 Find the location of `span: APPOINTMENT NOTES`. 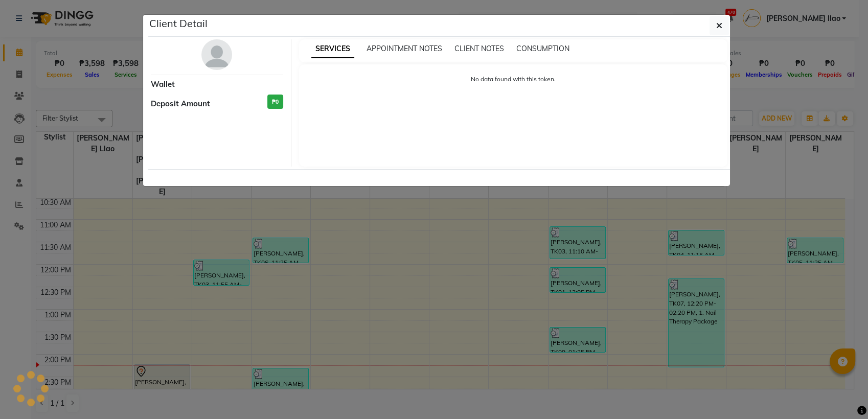

span: APPOINTMENT NOTES is located at coordinates (404, 49).